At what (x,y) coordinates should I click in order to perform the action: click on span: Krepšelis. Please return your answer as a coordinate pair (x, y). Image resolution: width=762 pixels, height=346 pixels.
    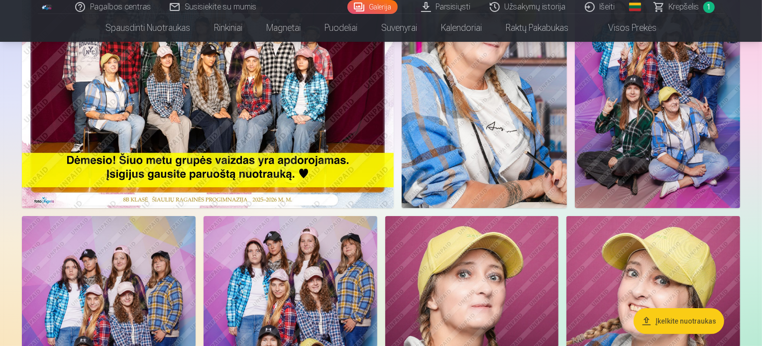
    Looking at the image, I should click on (684, 7).